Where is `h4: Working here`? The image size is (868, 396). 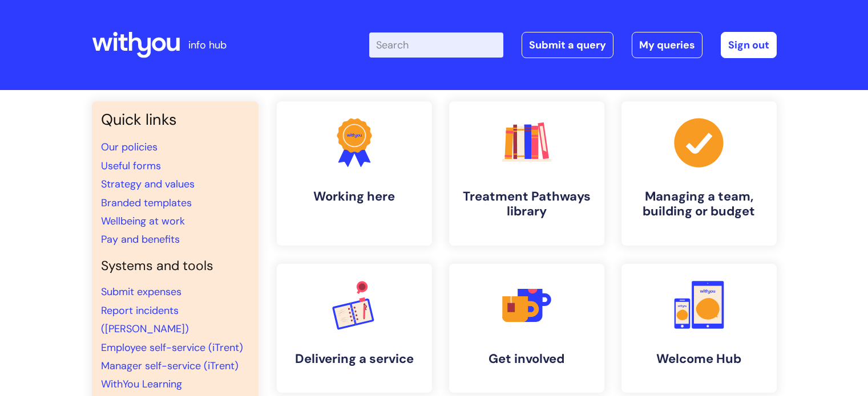
h4: Working here is located at coordinates (355, 197).